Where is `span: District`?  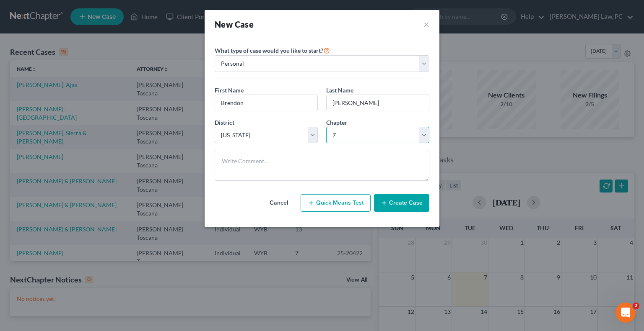 span: District is located at coordinates (224, 123).